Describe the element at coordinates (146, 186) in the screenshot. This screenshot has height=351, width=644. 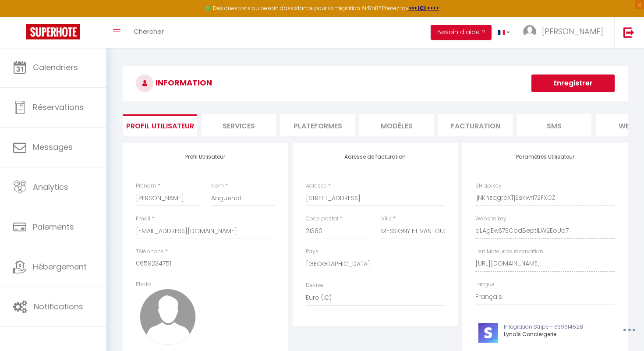
I see `label: Prénom` at that location.